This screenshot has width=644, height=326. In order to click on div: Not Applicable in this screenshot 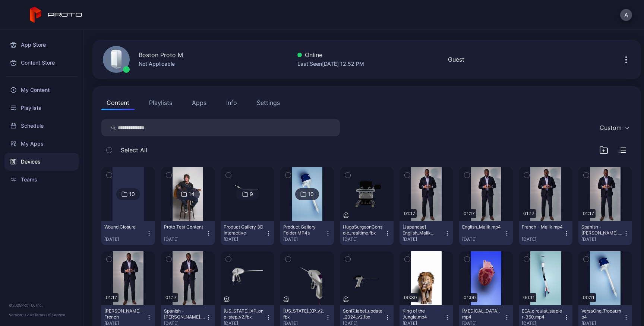, I will do `click(161, 64)`.